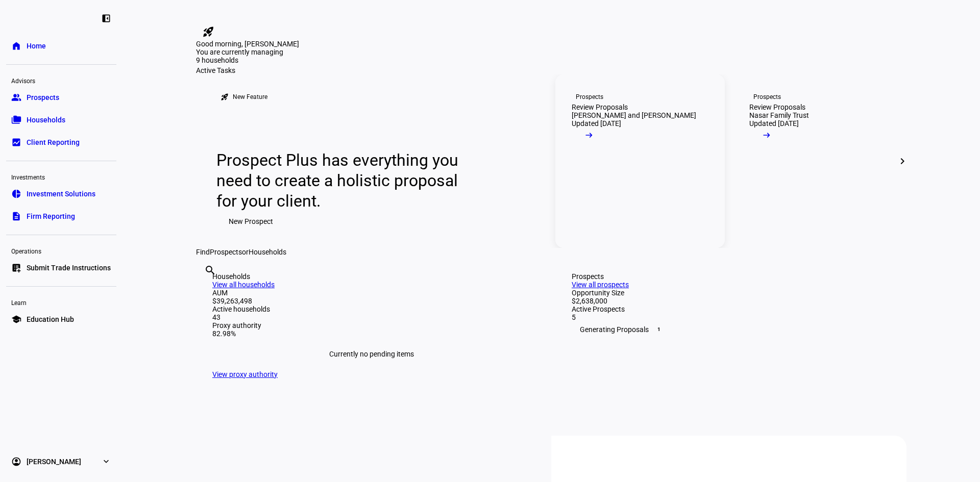 Image resolution: width=980 pixels, height=482 pixels. I want to click on span: 1, so click(659, 329).